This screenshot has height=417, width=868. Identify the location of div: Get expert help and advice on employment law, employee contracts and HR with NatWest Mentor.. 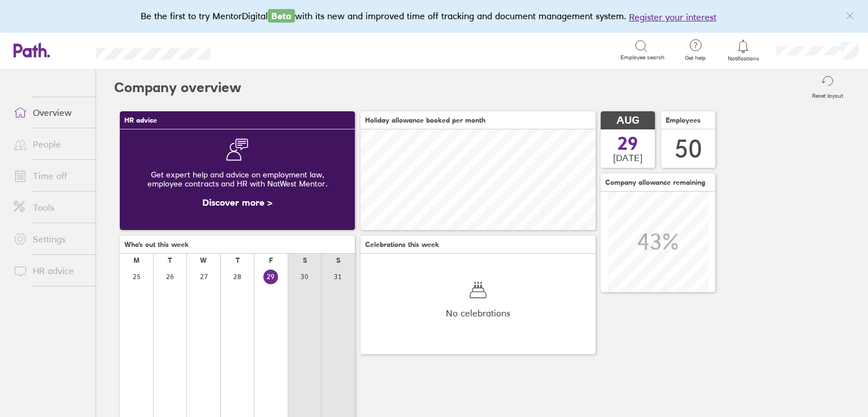
(237, 179).